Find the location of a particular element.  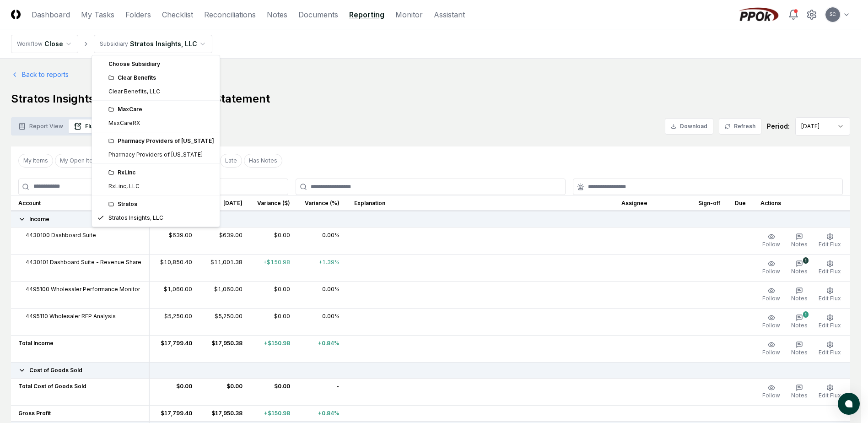

div: Clear Benefits, LLC is located at coordinates (134, 91).